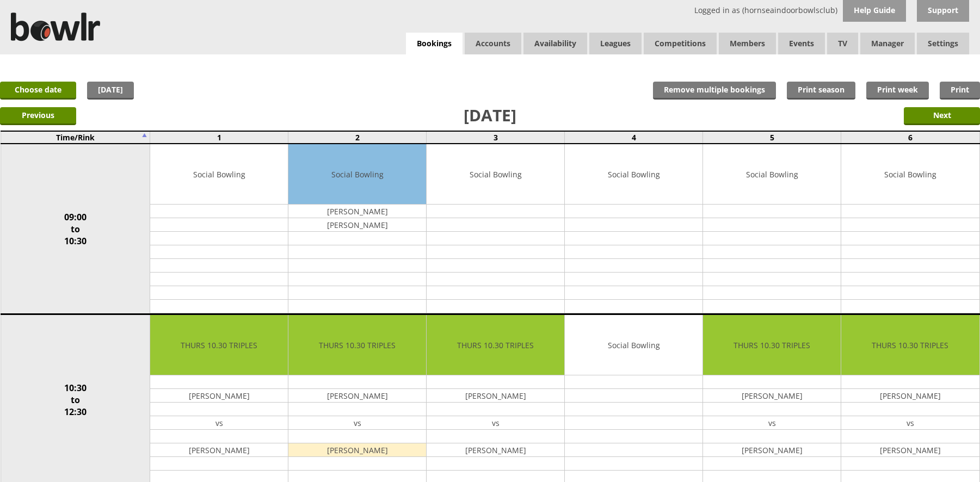 The image size is (980, 482). What do you see at coordinates (772, 137) in the screenshot?
I see `td: 5` at bounding box center [772, 137].